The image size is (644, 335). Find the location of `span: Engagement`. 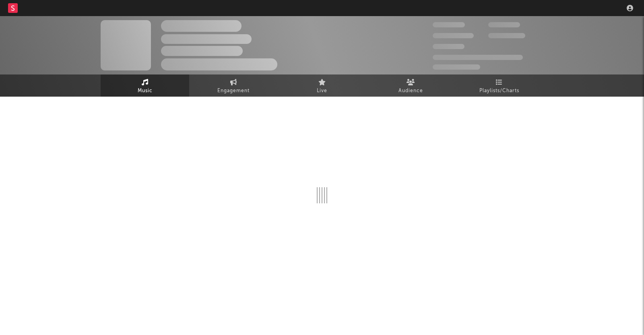

span: Engagement is located at coordinates (234, 91).